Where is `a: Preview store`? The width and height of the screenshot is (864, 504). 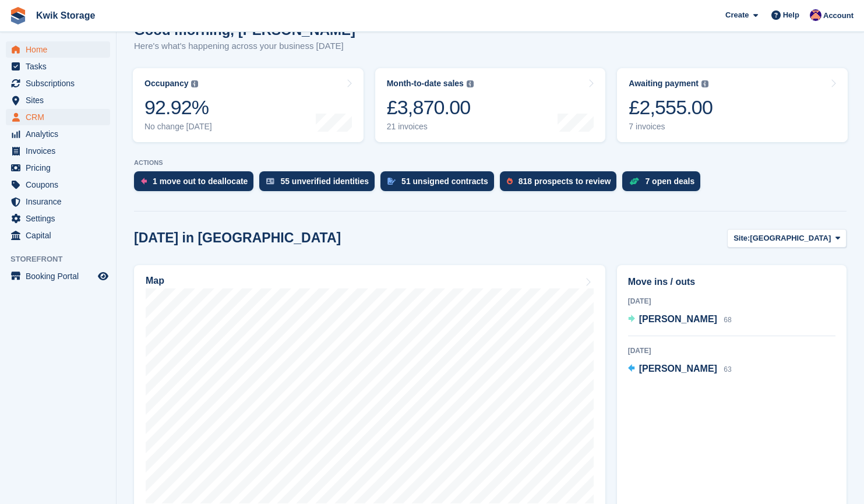 a: Preview store is located at coordinates (103, 276).